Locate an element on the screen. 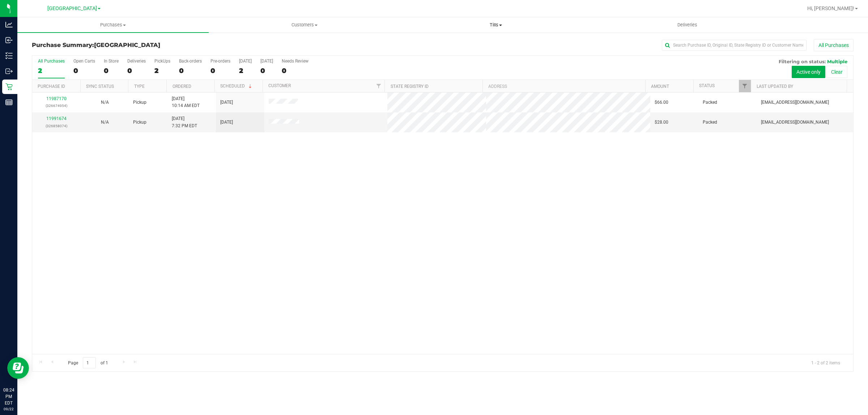 The height and width of the screenshot is (415, 868). div: Deliveries is located at coordinates (136, 61).